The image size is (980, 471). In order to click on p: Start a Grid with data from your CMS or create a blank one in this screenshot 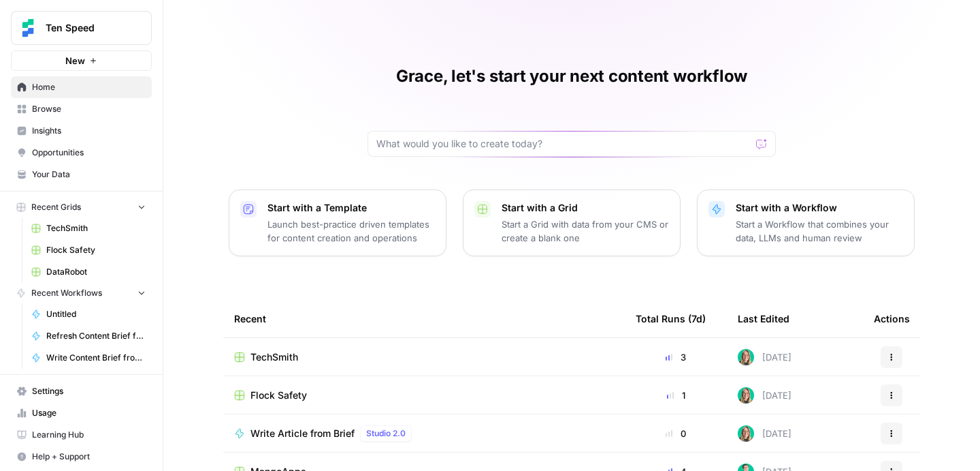, I will do `click(585, 231)`.